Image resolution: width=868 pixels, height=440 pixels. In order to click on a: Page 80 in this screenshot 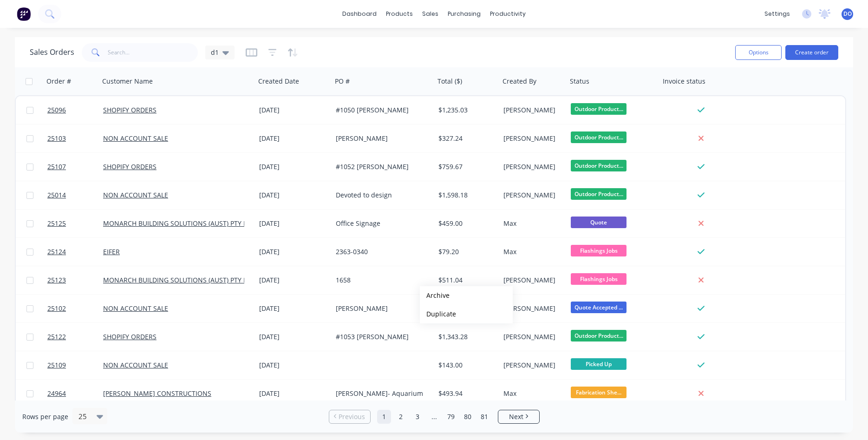, I will do `click(468, 417)`.